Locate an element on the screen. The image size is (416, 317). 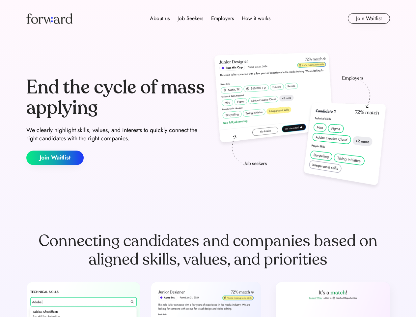
div: About us is located at coordinates (160, 18).